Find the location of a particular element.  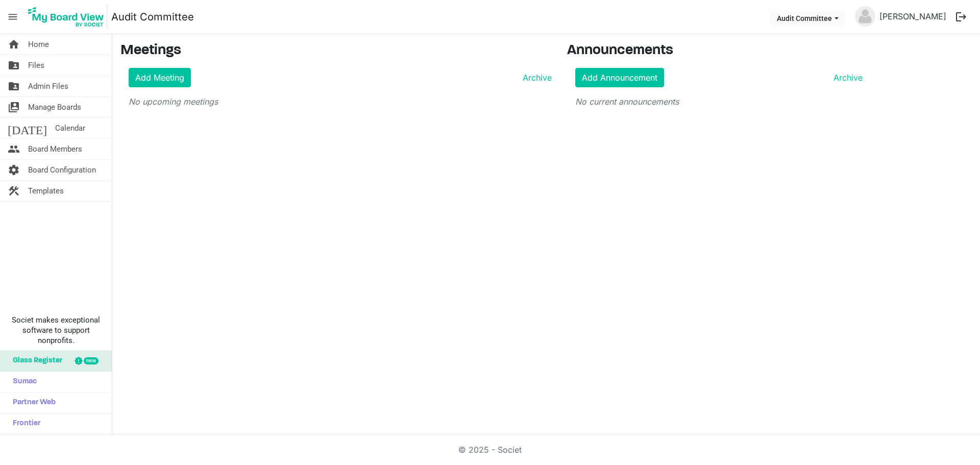

span: switch_account is located at coordinates (14, 107).